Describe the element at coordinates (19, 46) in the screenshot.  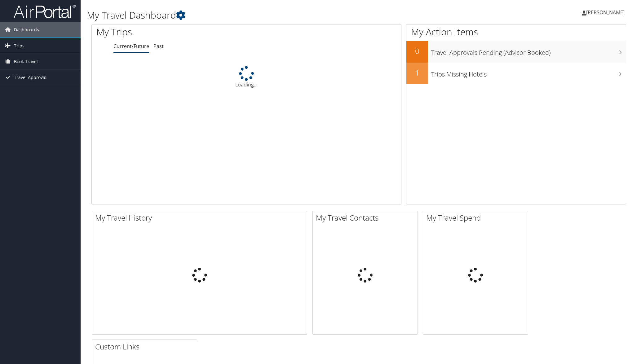
I see `span: Trips` at that location.